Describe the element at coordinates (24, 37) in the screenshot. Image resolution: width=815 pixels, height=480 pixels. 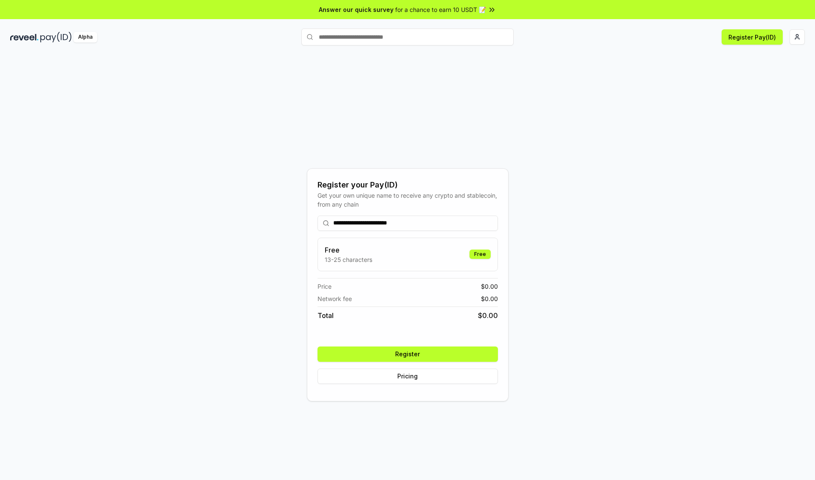
I see `img: reveel_dark` at that location.